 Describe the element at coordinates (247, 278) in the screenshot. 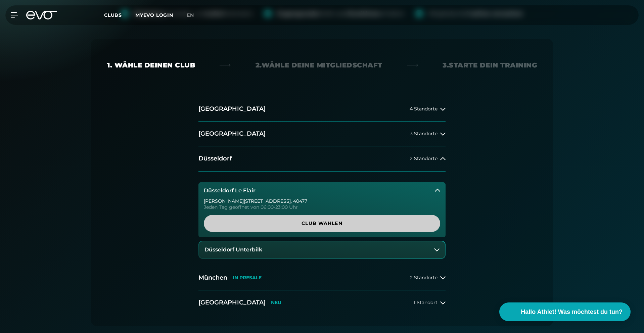

I see `p: IN PRESALE` at that location.